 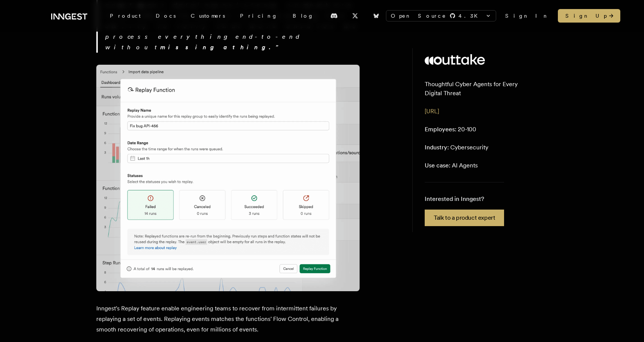 I want to click on div: Product, so click(x=125, y=15).